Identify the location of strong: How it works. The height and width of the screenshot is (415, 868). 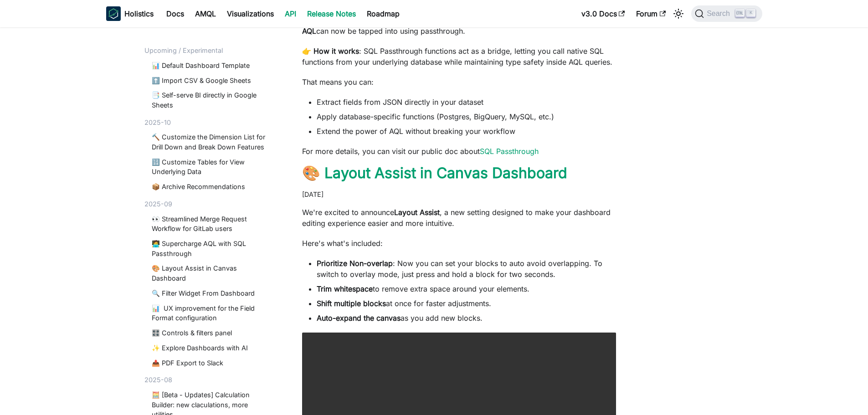
(336, 51).